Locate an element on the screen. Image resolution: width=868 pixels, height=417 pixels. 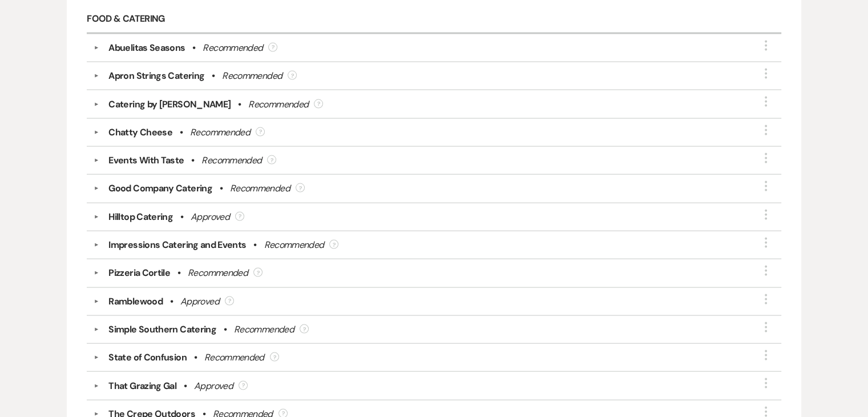
div: Hilltop Catering is located at coordinates (140, 217).